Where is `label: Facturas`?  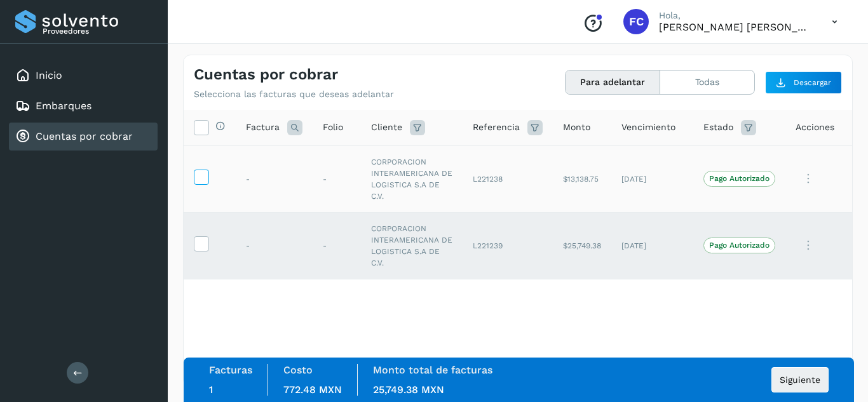
label: Facturas is located at coordinates (230, 369).